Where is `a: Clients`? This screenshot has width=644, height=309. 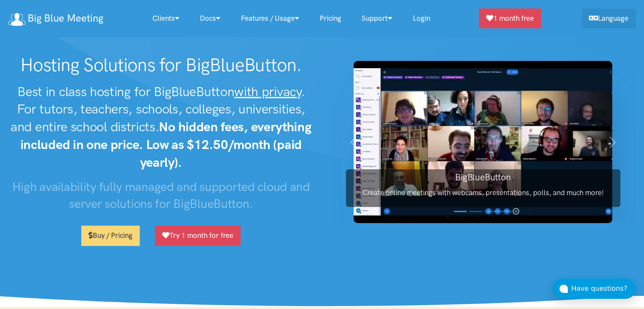 a: Clients is located at coordinates (166, 18).